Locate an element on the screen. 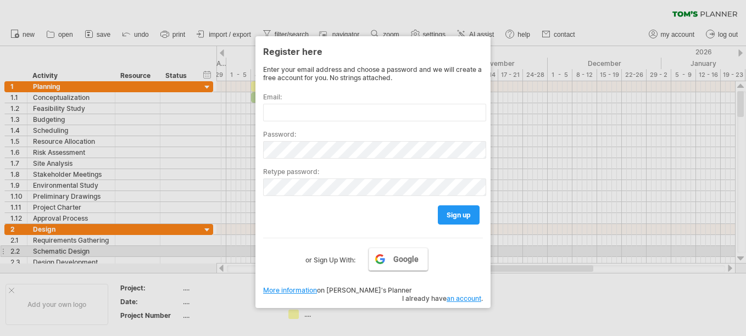 This screenshot has height=336, width=746. a: sign up is located at coordinates (459, 215).